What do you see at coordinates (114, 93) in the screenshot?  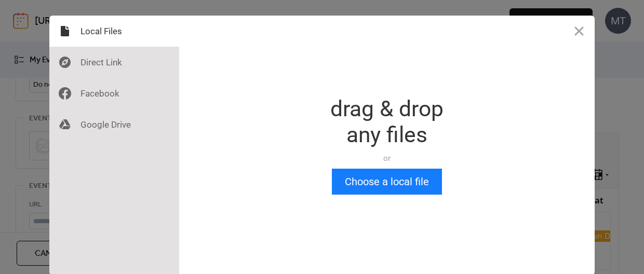 I see `div: Facebook` at bounding box center [114, 93].